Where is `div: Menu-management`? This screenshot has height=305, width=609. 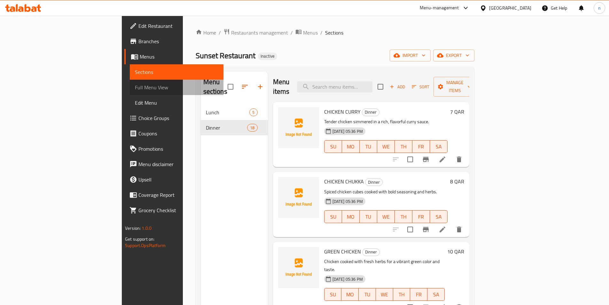
div: Menu-management is located at coordinates (439, 8).